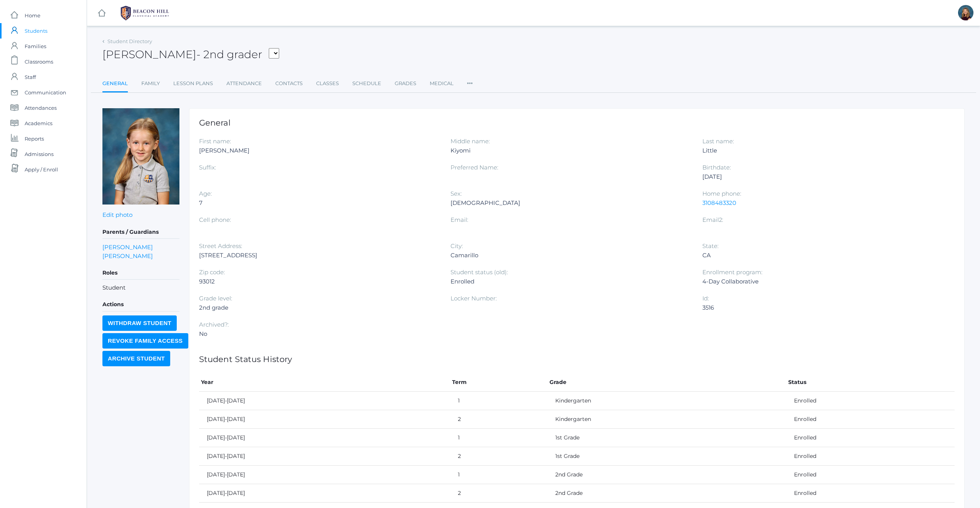 Image resolution: width=980 pixels, height=508 pixels. I want to click on div: 3516, so click(822, 308).